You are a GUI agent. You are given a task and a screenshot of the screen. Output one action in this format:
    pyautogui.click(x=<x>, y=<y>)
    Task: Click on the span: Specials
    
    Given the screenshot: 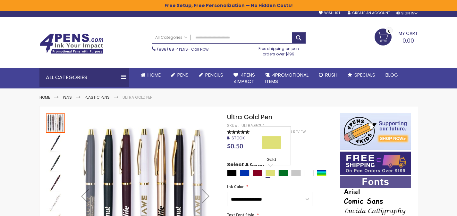 What is the action you would take?
    pyautogui.click(x=365, y=75)
    